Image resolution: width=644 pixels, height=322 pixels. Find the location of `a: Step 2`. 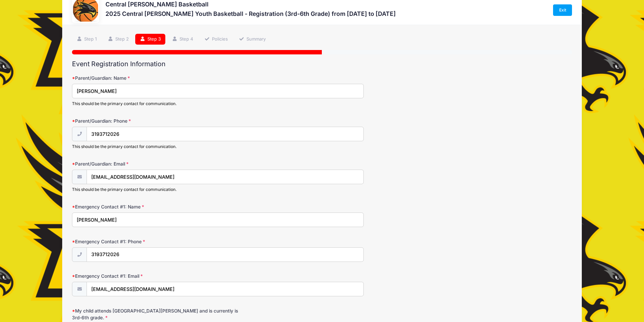

a: Step 2 is located at coordinates (118, 39).